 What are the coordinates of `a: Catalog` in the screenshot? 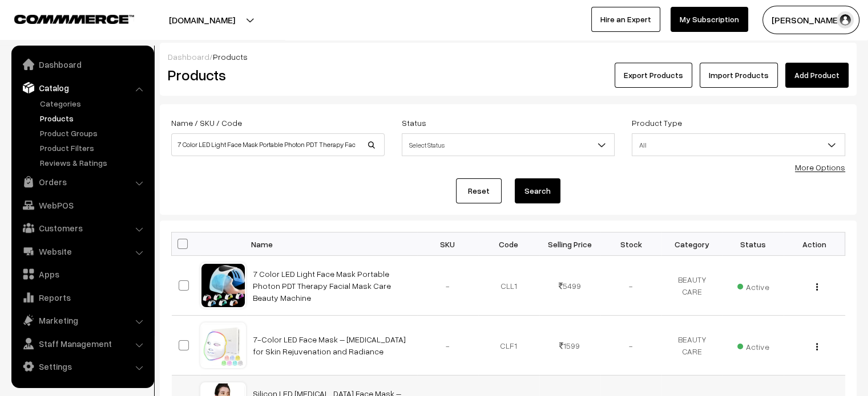 It's located at (82, 88).